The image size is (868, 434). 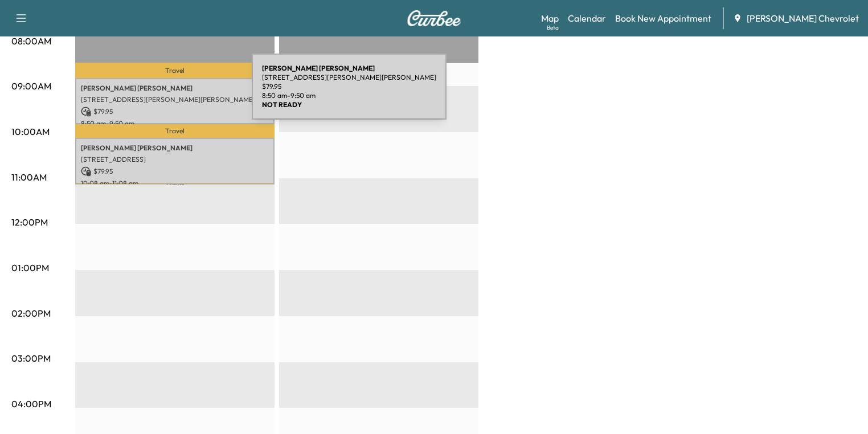 I want to click on img: Curbee Logo, so click(x=434, y=18).